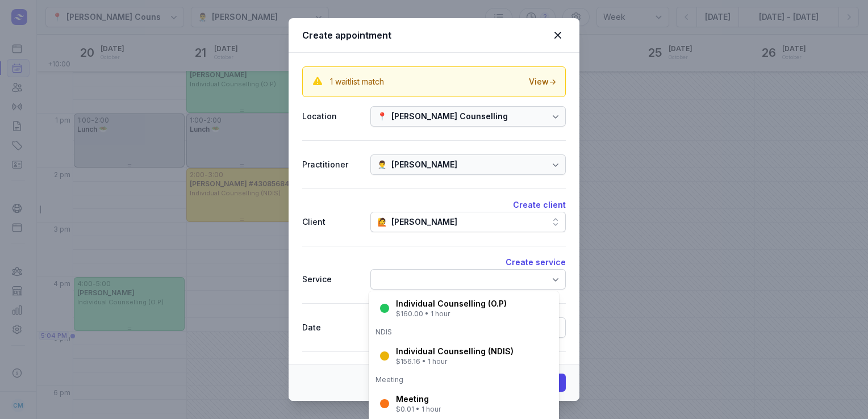  Describe the element at coordinates (451, 314) in the screenshot. I see `div: $160.00 • 1 hour` at that location.